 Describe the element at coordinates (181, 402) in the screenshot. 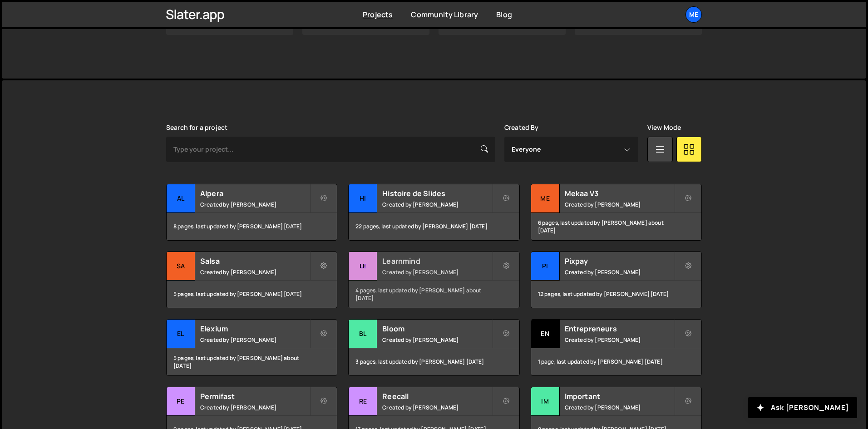

I see `div: Pe` at that location.